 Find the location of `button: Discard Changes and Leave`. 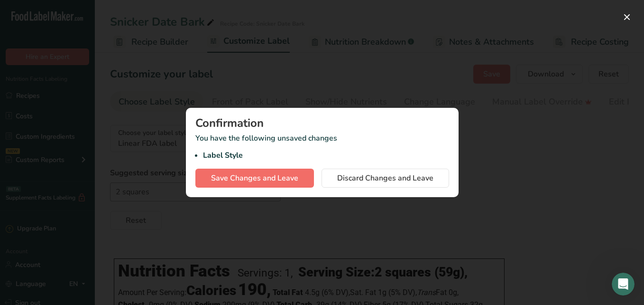

button: Discard Changes and Leave is located at coordinates (385, 178).